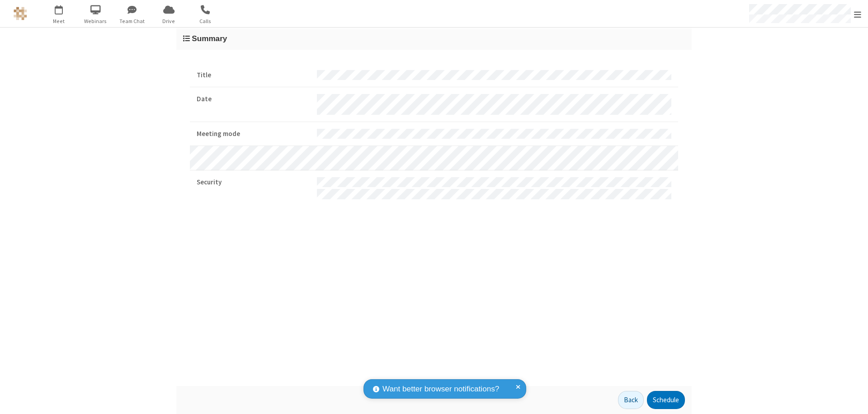 This screenshot has width=868, height=414. Describe the element at coordinates (95, 21) in the screenshot. I see `span: Webinars` at that location.